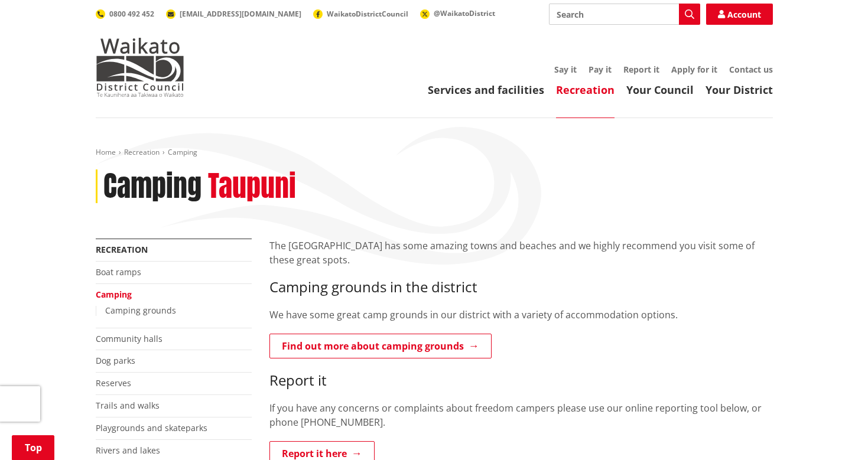 Image resolution: width=868 pixels, height=460 pixels. I want to click on a: Playgrounds and skateparks, so click(151, 427).